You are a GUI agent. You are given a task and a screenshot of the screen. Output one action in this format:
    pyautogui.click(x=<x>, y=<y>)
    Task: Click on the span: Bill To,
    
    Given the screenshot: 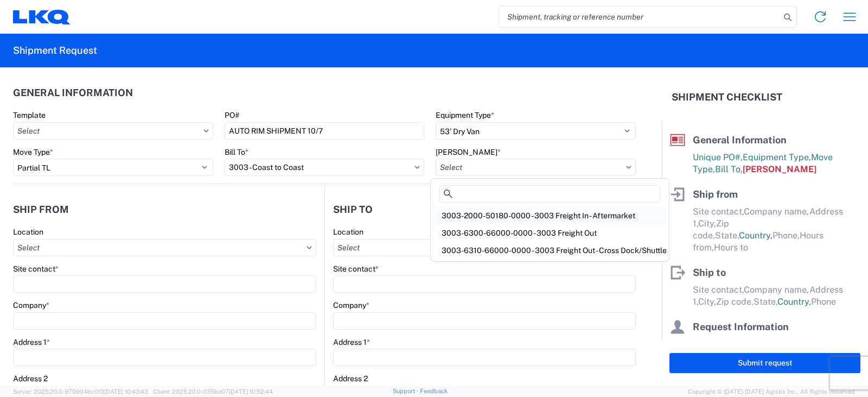 What is the action you would take?
    pyautogui.click(x=729, y=169)
    